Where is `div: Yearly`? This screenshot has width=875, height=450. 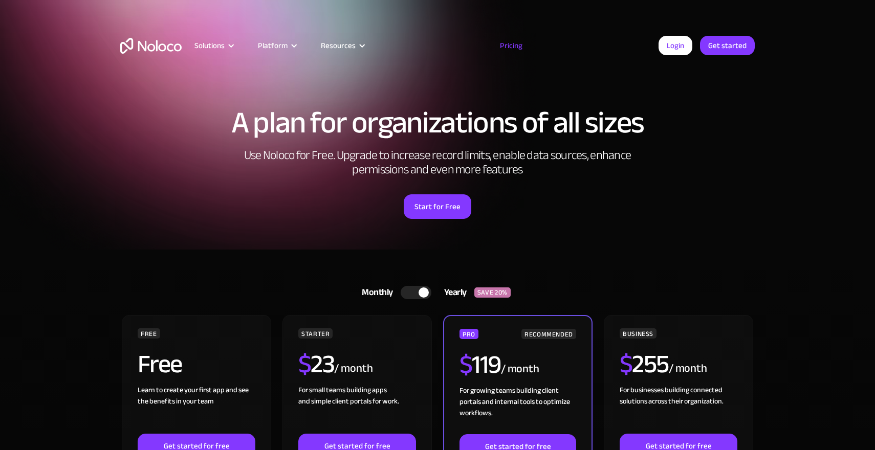 div: Yearly is located at coordinates (453, 293).